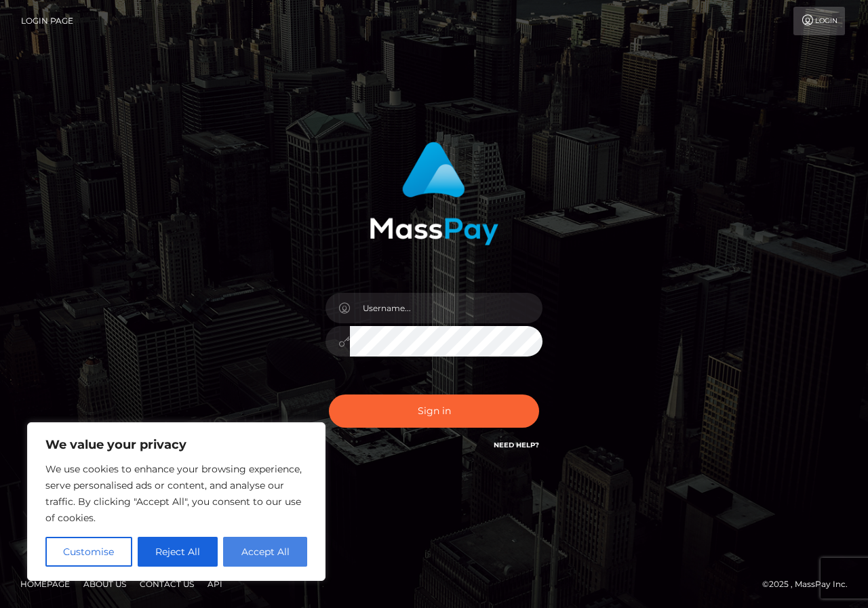 Image resolution: width=868 pixels, height=608 pixels. I want to click on a: Need Help?, so click(516, 445).